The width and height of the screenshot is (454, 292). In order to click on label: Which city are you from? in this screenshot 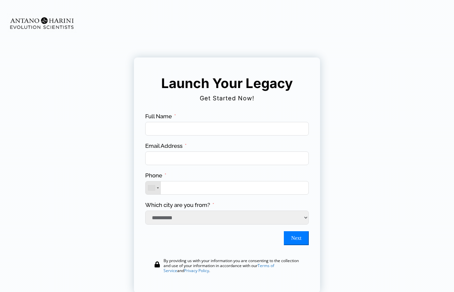, I will do `click(180, 205)`.